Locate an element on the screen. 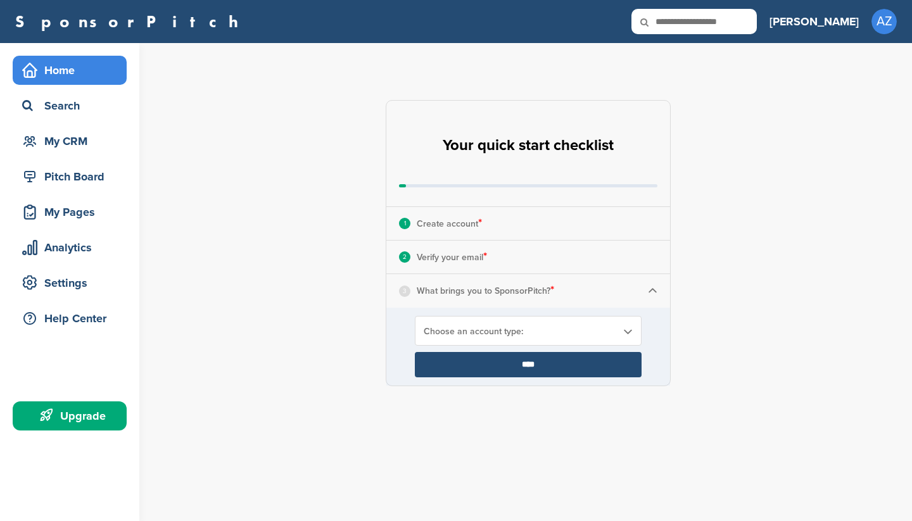 Image resolution: width=912 pixels, height=521 pixels. p: Create account is located at coordinates (449, 224).